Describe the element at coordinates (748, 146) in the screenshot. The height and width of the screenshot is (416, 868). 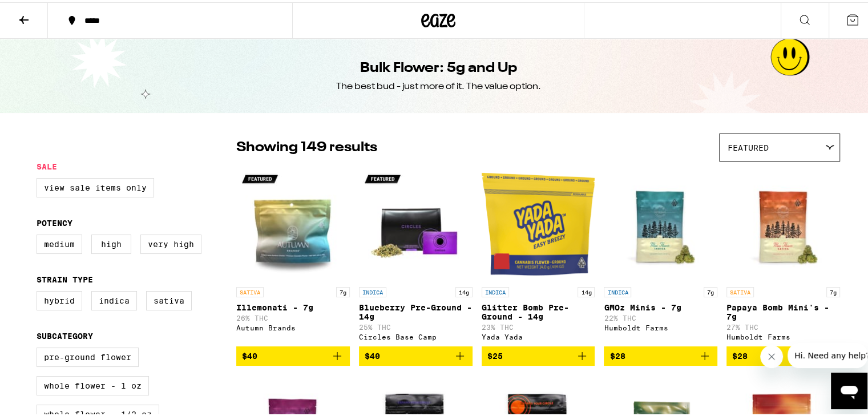
I see `span: Featured` at that location.